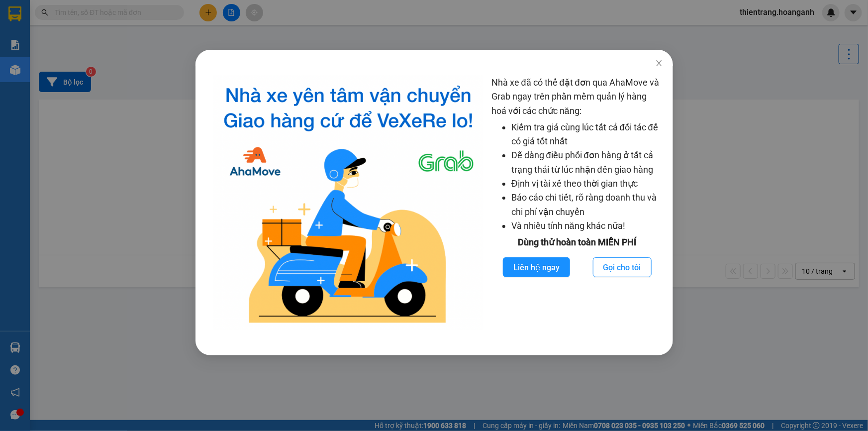  What do you see at coordinates (587, 204) in the screenshot?
I see `li: Báo cáo chi tiết, rõ ràng doanh thu và chi phí vận chuyển` at bounding box center [587, 204].